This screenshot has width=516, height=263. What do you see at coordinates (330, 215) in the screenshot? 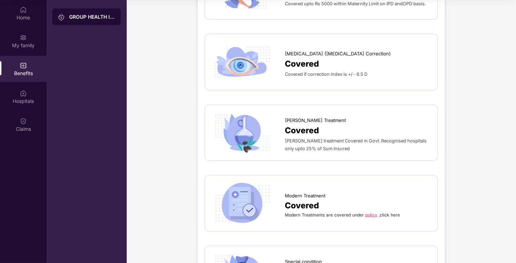
I see `span: are` at bounding box center [330, 215].